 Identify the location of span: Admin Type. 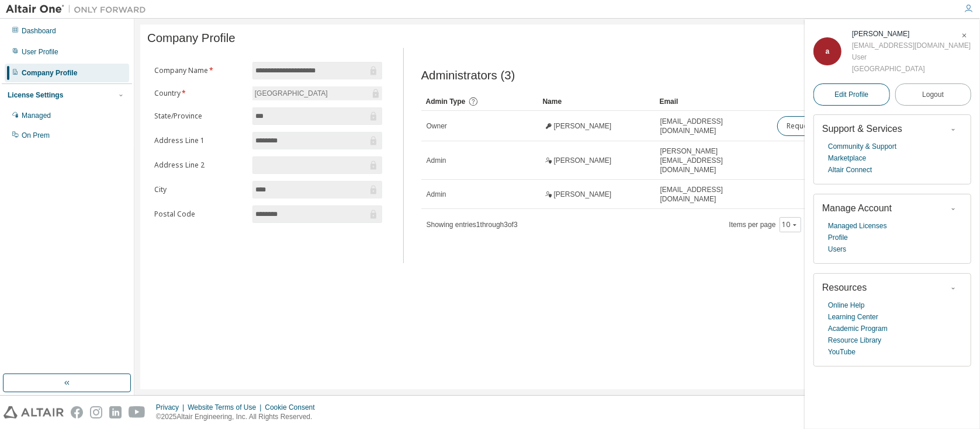
(446, 102).